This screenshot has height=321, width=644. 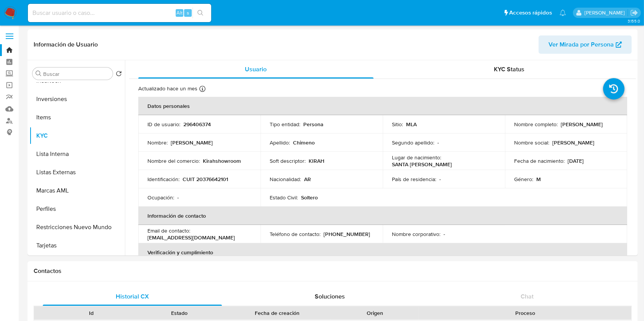 What do you see at coordinates (255, 69) in the screenshot?
I see `span: Usuario` at bounding box center [255, 69].